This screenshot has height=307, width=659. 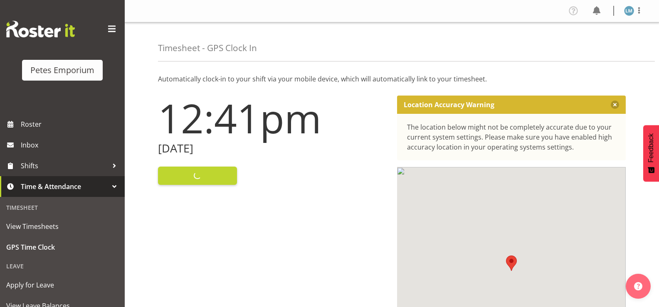 I want to click on div: Timesheet, so click(x=62, y=207).